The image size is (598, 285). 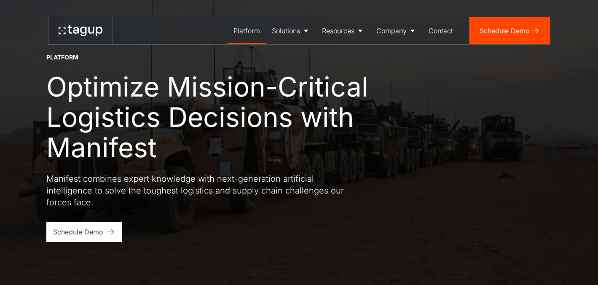 What do you see at coordinates (291, 31) in the screenshot?
I see `a: Solutions` at bounding box center [291, 31].